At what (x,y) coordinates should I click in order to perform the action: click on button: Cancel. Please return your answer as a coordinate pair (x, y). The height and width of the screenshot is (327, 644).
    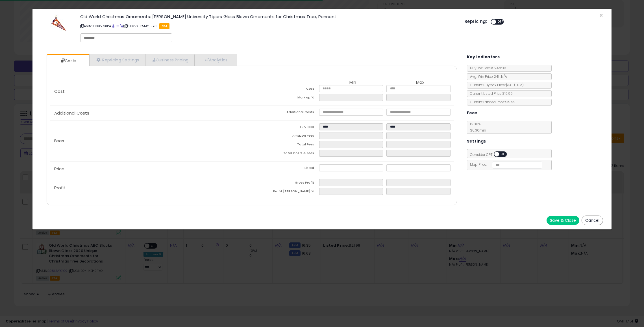
    Looking at the image, I should click on (593, 221).